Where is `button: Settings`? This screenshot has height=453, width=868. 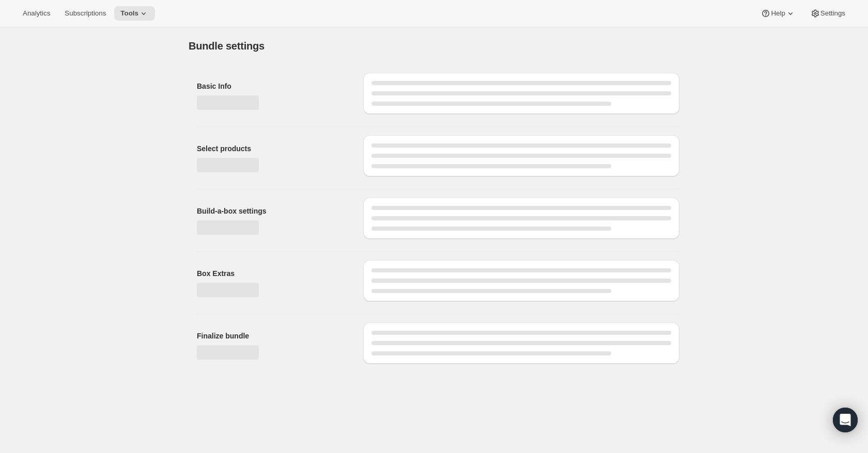
button: Settings is located at coordinates (828, 13).